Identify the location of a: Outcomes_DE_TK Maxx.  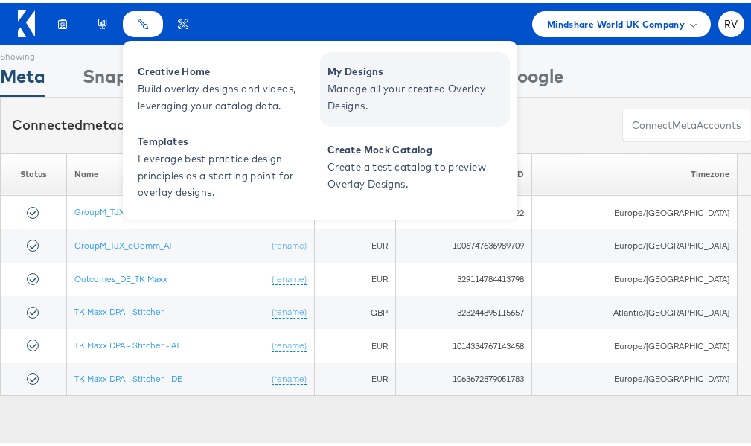
(121, 275).